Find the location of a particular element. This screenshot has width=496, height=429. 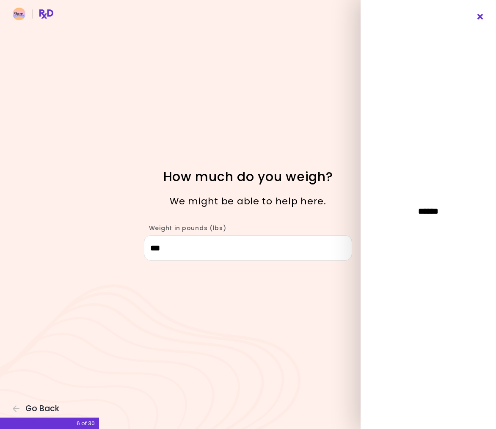

span: Go Back is located at coordinates (42, 409).